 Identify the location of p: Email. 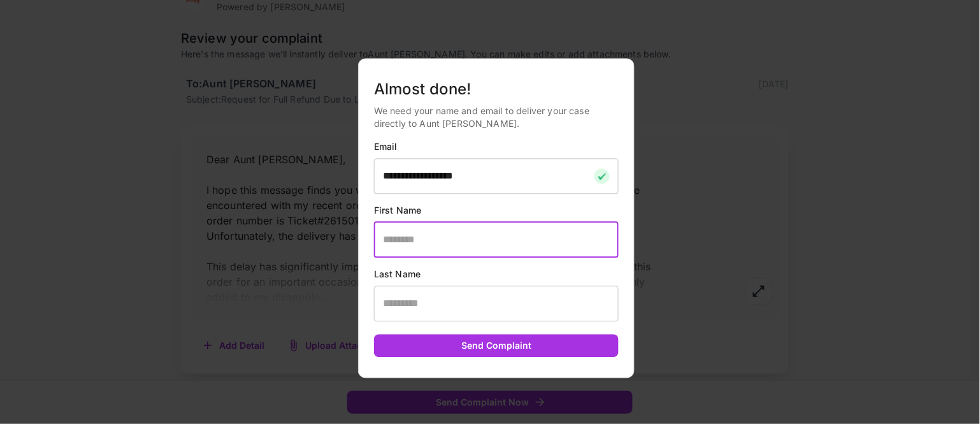
(496, 147).